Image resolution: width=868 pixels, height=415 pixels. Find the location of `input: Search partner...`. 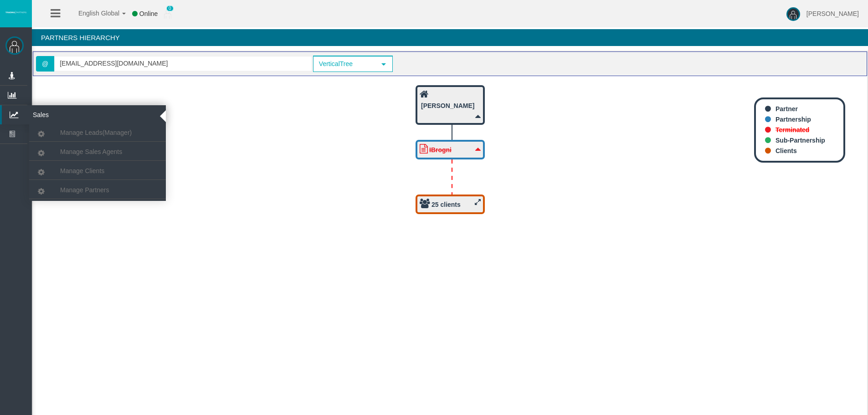

input: Search partner... is located at coordinates (183, 64).